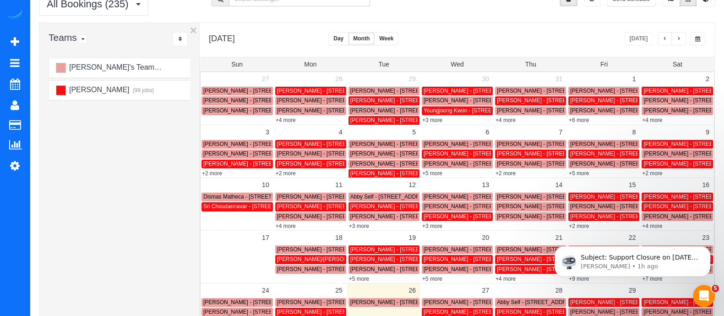  I want to click on p: Message from Ellie, sent 1h ago, so click(99, 39).